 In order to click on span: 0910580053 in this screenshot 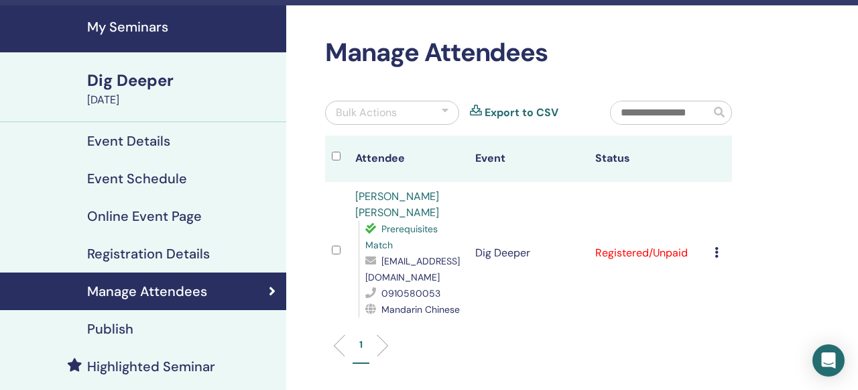, I will do `click(411, 293)`.